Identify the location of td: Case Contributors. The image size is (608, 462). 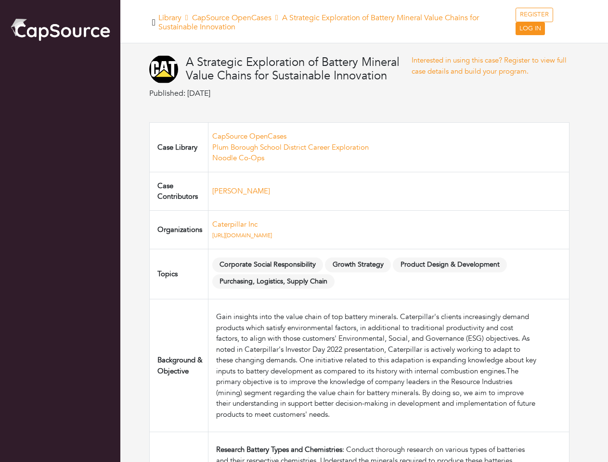
(179, 191).